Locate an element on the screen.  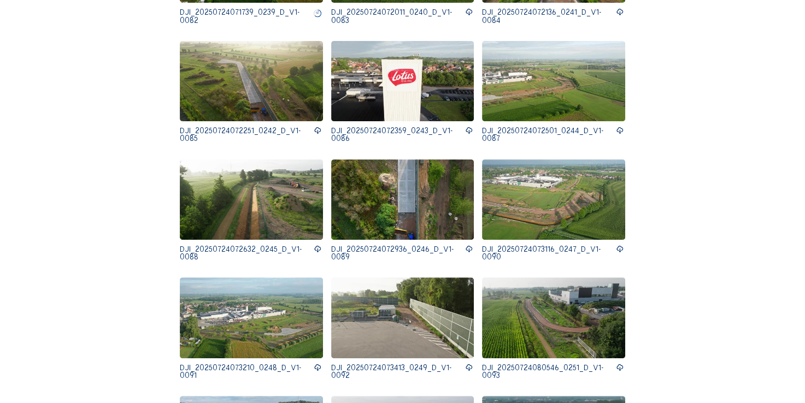
p: DJI_20250724072359_0243_D_V1-0086 is located at coordinates (398, 134).